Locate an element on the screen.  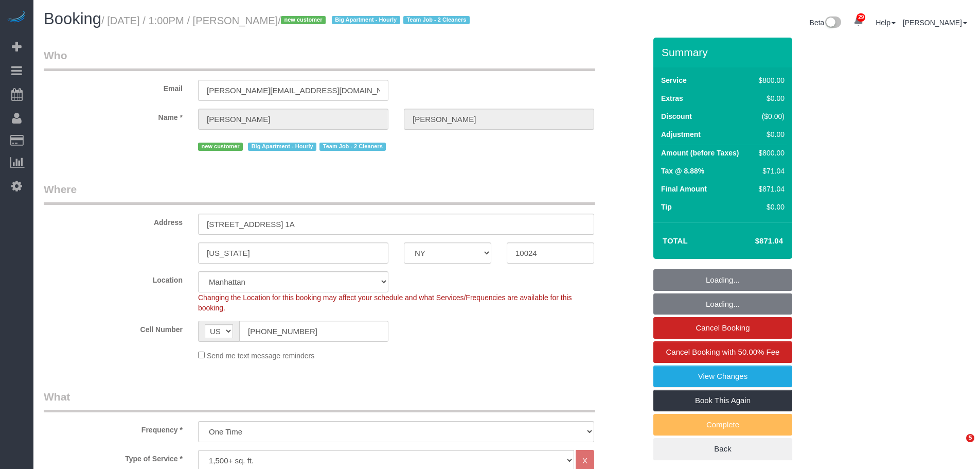
div: $71.04 is located at coordinates (769, 171).